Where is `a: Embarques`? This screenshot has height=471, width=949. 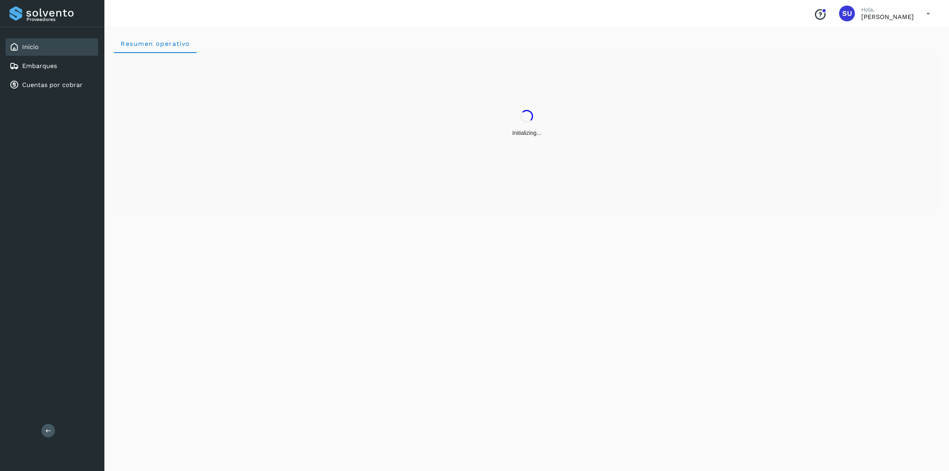
a: Embarques is located at coordinates (40, 66).